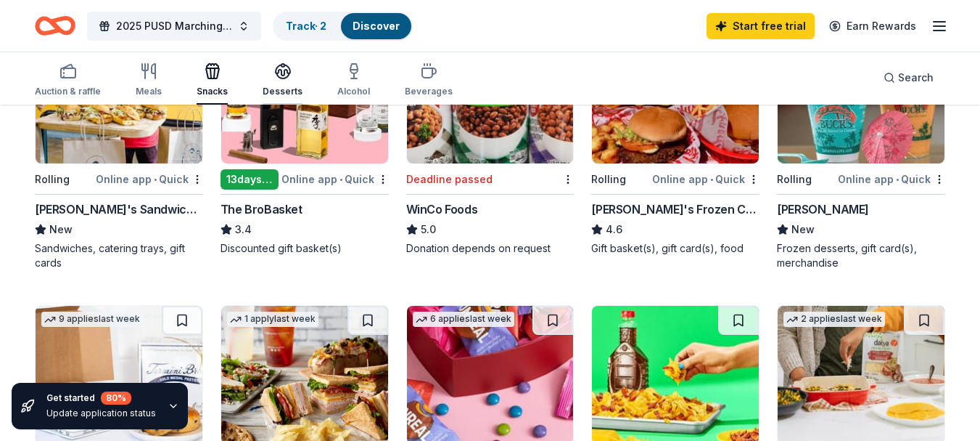  Describe the element at coordinates (250, 180) in the screenshot. I see `div: 13 days left` at that location.